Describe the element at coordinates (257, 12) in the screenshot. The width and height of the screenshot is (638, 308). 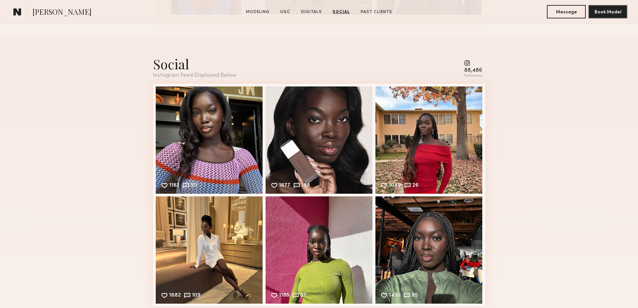
I see `a: Modeling` at that location.